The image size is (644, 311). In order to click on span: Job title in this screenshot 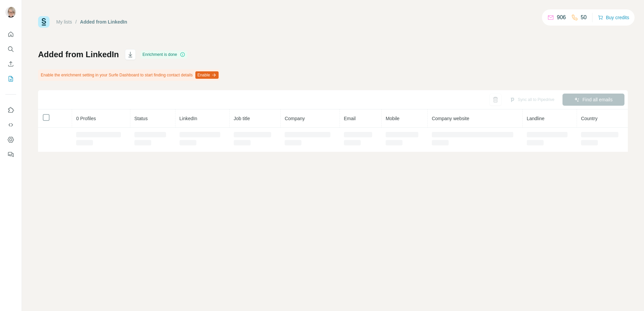, I will do `click(242, 119)`.